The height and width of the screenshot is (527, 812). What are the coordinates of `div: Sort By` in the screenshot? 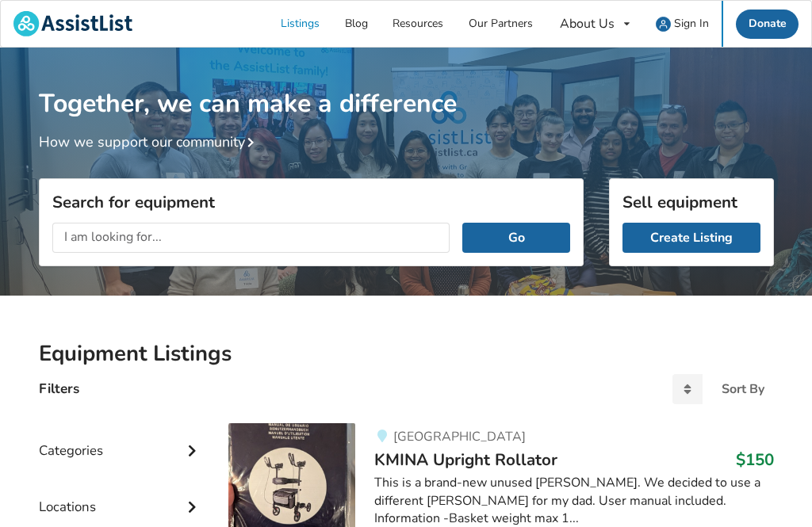 It's located at (743, 389).